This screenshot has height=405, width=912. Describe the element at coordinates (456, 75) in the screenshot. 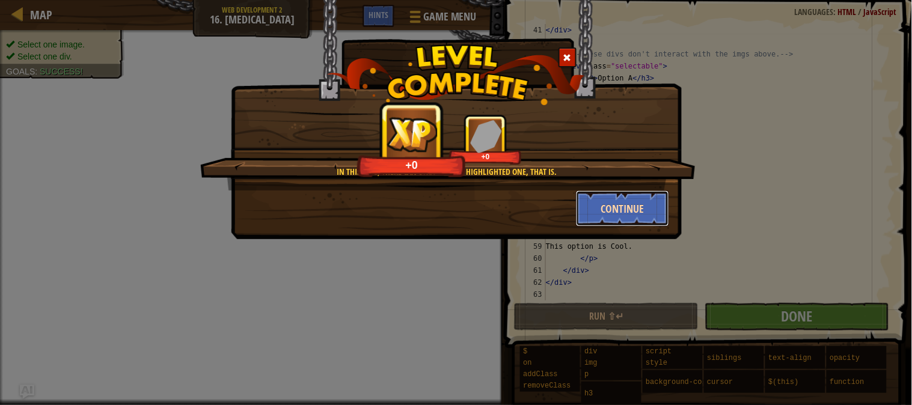

I see `img: level_complete.png` at that location.